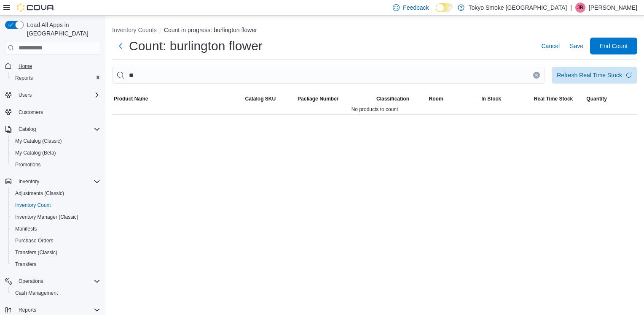 The height and width of the screenshot is (315, 644). I want to click on a: Customers, so click(31, 112).